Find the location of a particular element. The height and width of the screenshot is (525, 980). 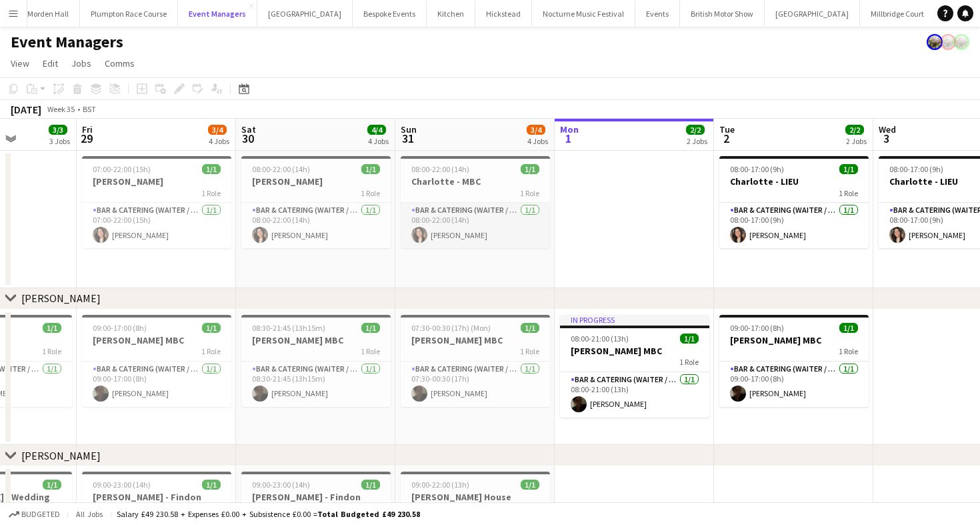

span: Sun is located at coordinates (409, 129).